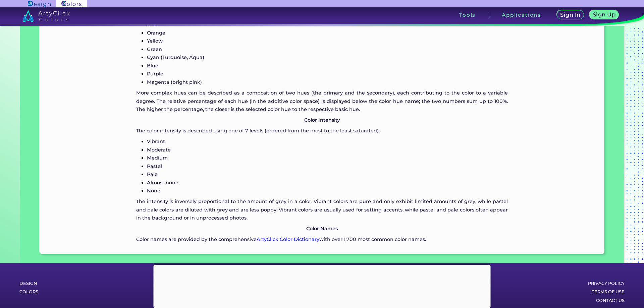 The width and height of the screenshot is (644, 308). I want to click on a: Terms of Use, so click(580, 292).